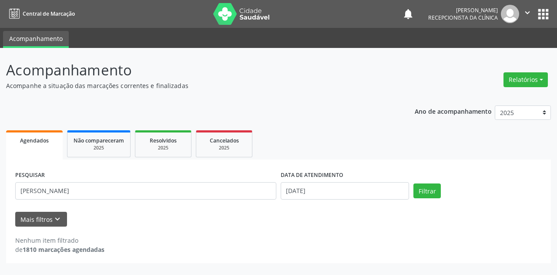 This screenshot has width=557, height=275. I want to click on button: Mais filtroskeyboard_arrow_down, so click(41, 219).